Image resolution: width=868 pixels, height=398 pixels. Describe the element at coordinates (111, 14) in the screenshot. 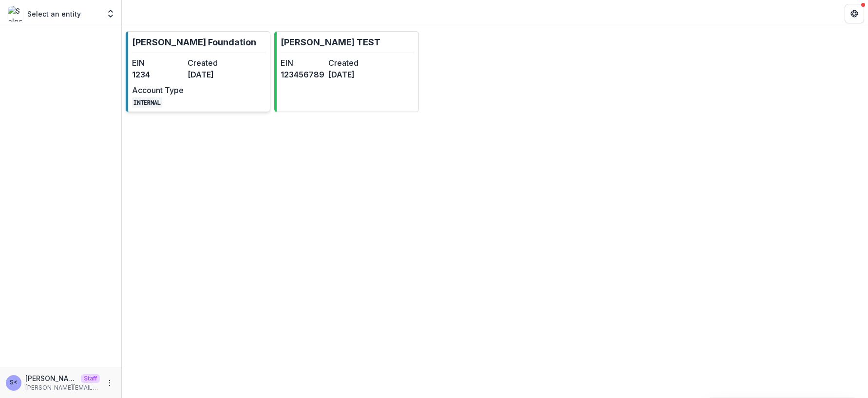

I see `button: Open entity switcher` at that location.